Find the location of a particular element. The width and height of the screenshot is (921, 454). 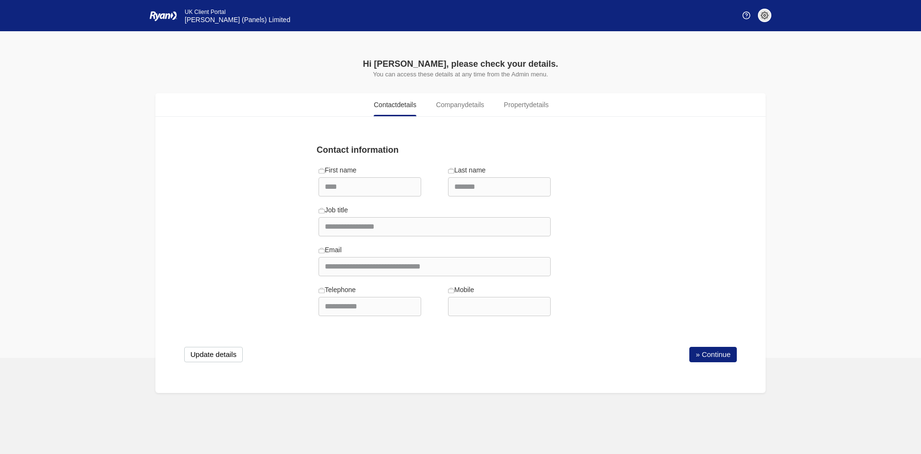

span: Company is located at coordinates (460, 105).